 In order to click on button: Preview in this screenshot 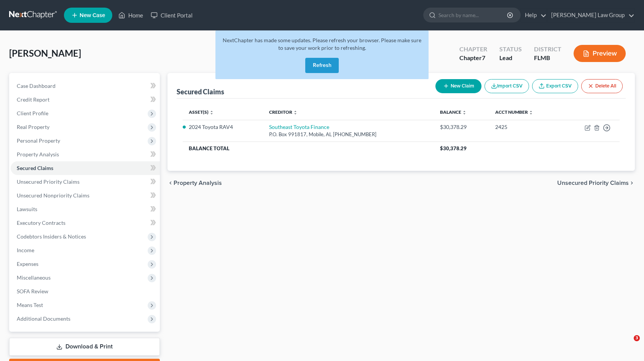, I will do `click(599, 53)`.